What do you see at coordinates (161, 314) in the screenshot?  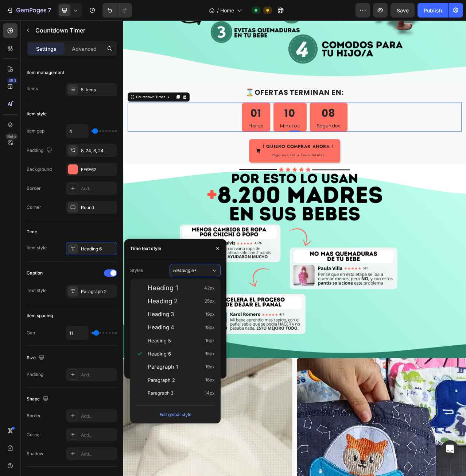 I see `span: Heading 3` at bounding box center [161, 314].